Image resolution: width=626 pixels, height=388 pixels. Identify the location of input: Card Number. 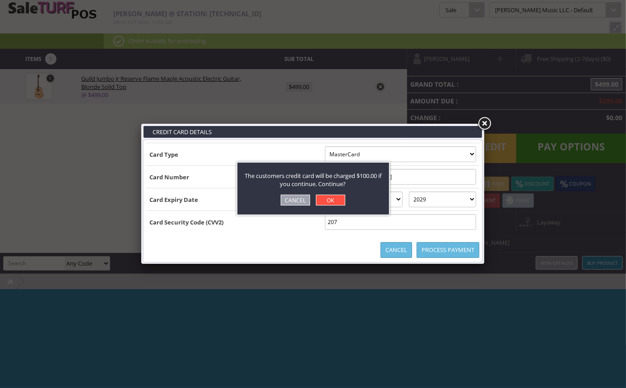
(400, 177).